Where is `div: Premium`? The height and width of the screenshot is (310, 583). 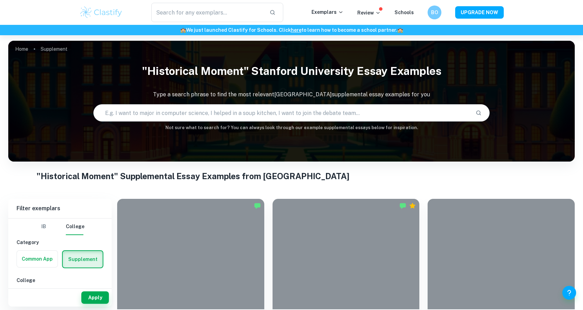 div: Premium is located at coordinates (413, 205).